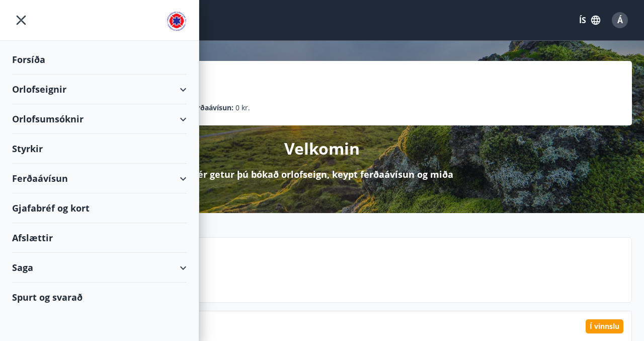 The height and width of the screenshot is (341, 644). Describe the element at coordinates (99, 89) in the screenshot. I see `div: Orlofseignir` at that location.